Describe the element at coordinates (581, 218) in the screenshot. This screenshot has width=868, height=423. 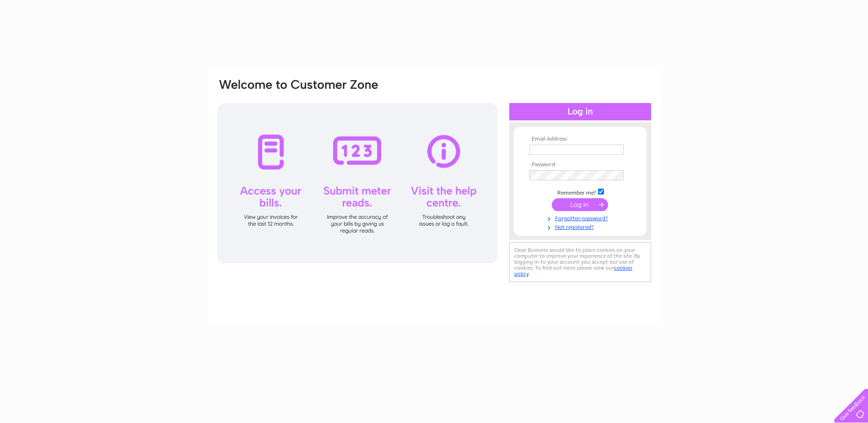
I see `a: Forgotten password?` at that location.